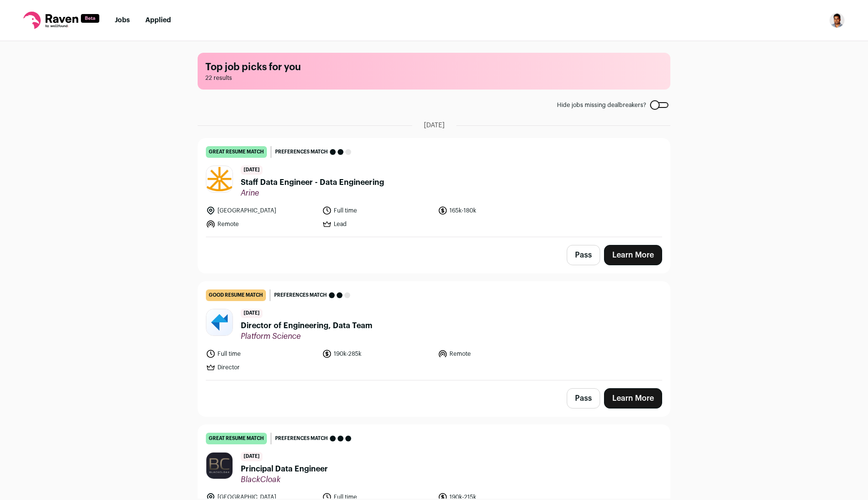 This screenshot has height=500, width=868. What do you see at coordinates (284, 469) in the screenshot?
I see `span: Principal Data Engineer` at bounding box center [284, 469].